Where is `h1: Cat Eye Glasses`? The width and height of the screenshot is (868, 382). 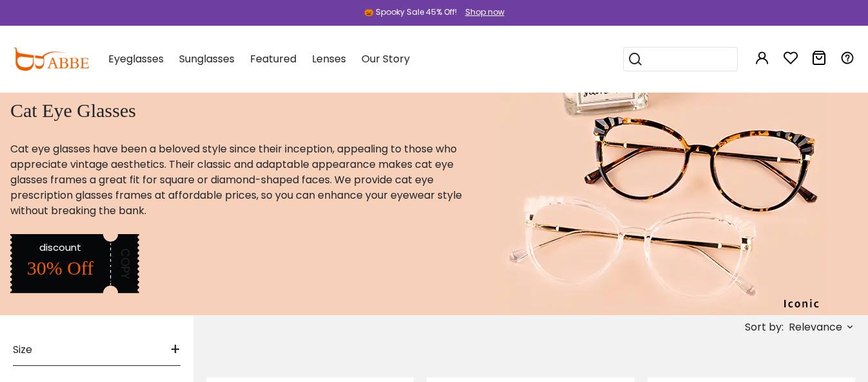 h1: Cat Eye Glasses is located at coordinates (238, 111).